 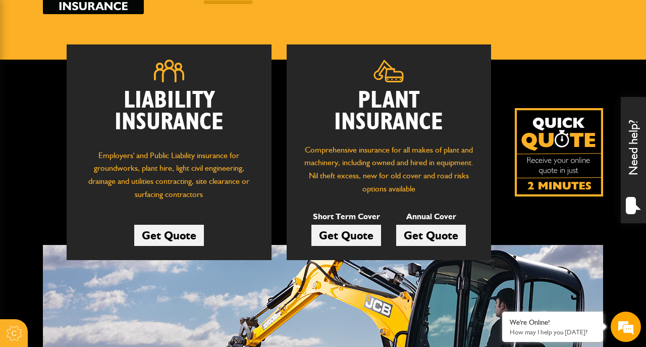 I want to click on p: How may I help you today?, so click(x=553, y=332).